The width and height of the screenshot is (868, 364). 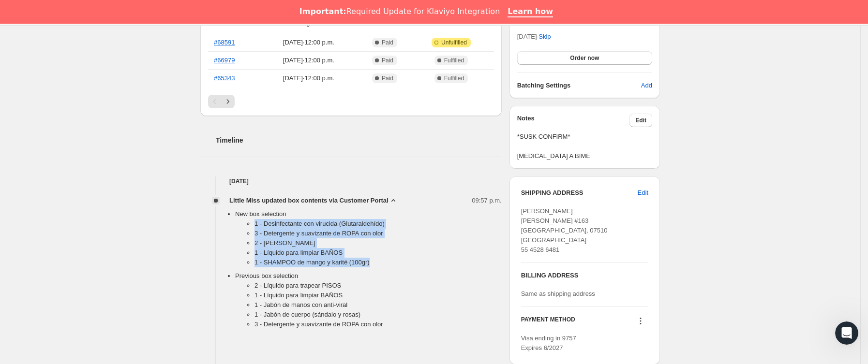 What do you see at coordinates (646, 86) in the screenshot?
I see `span: Add` at bounding box center [646, 86].